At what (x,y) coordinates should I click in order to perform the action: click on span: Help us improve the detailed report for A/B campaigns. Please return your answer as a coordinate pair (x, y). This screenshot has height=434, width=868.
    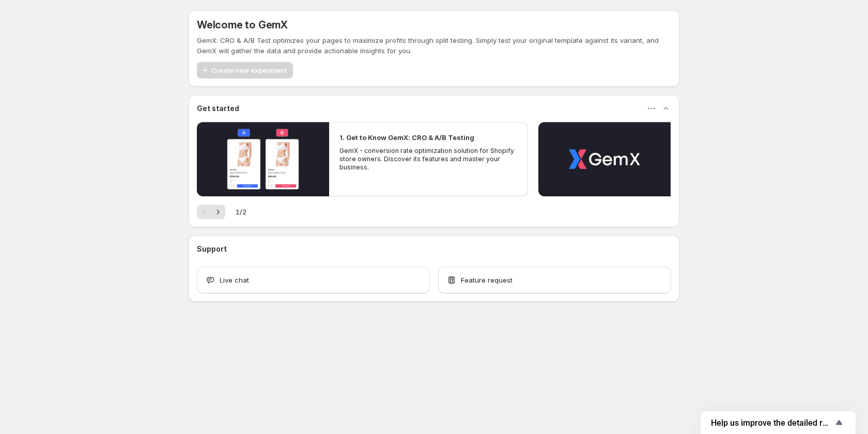
    Looking at the image, I should click on (772, 422).